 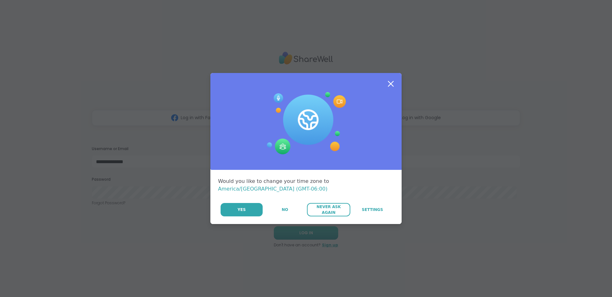 What do you see at coordinates (372, 210) in the screenshot?
I see `span: Settings` at bounding box center [372, 210].